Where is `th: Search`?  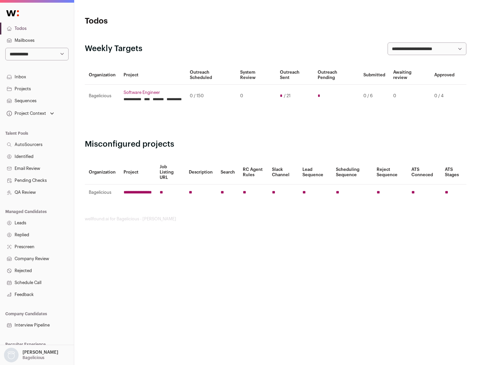 th: Search is located at coordinates (228, 172).